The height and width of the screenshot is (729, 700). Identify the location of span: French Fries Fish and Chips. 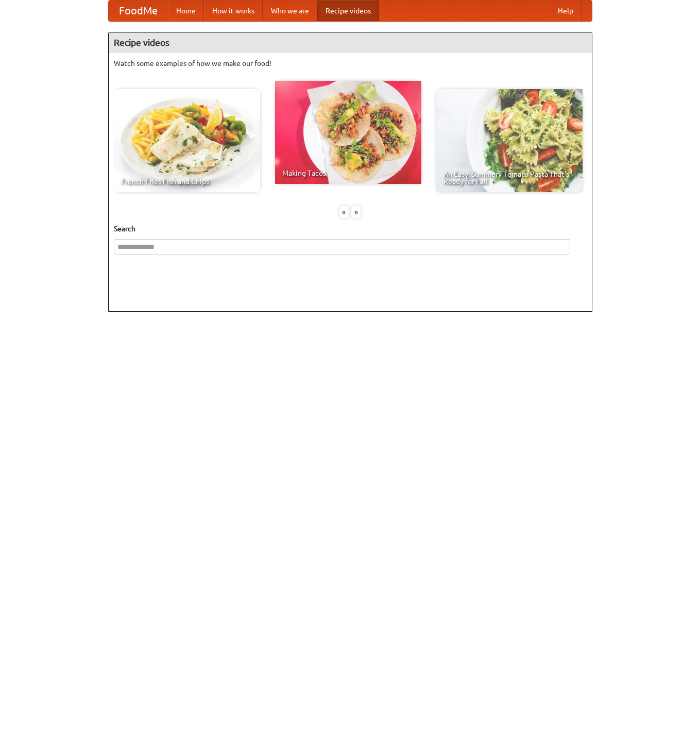
(187, 182).